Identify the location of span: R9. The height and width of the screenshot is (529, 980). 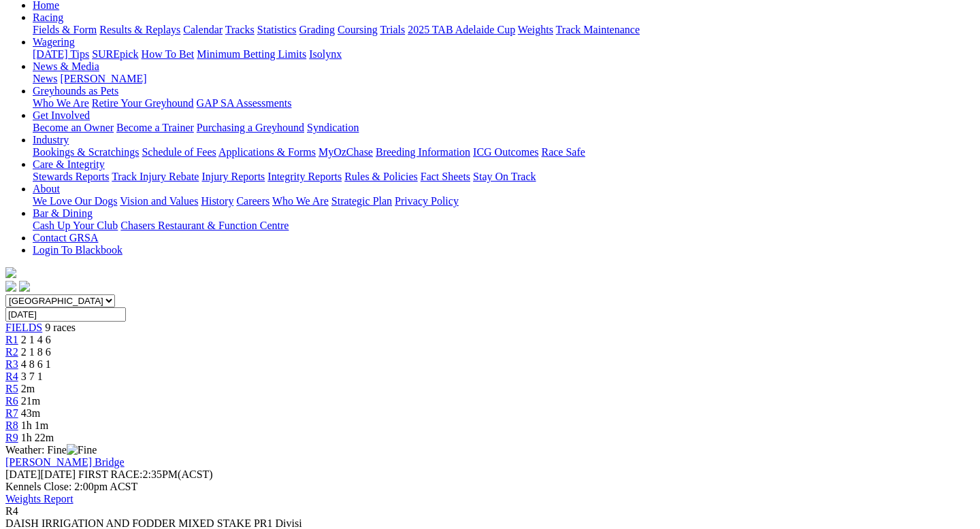
(12, 437).